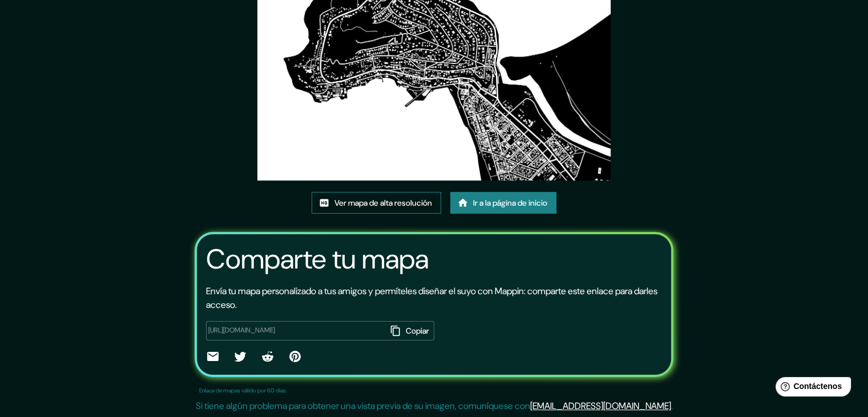 The height and width of the screenshot is (417, 868). What do you see at coordinates (317, 259) in the screenshot?
I see `font: Comparte tu mapa` at bounding box center [317, 259].